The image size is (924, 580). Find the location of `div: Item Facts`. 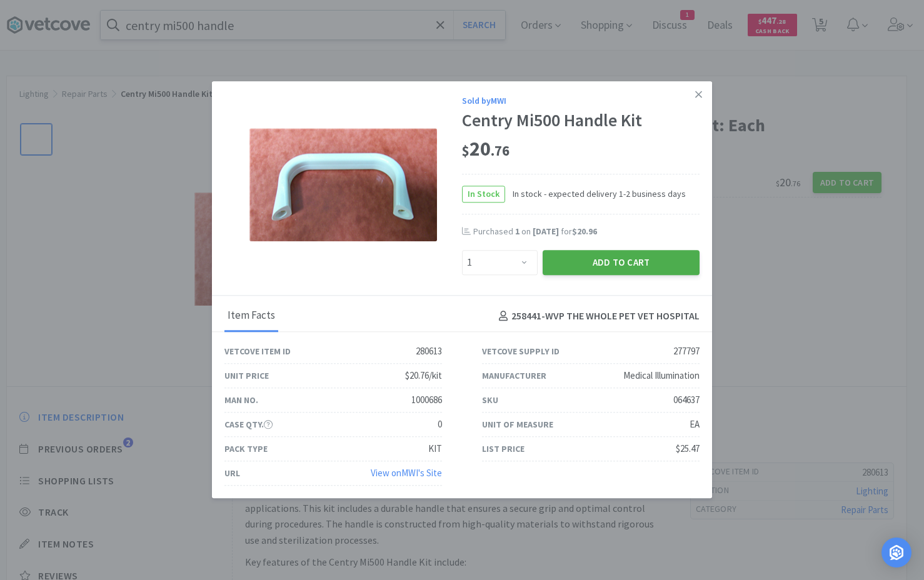

div: Item Facts is located at coordinates (251, 317).